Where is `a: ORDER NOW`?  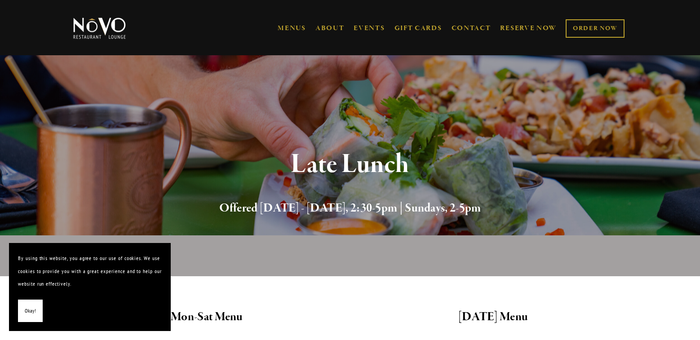 a: ORDER NOW is located at coordinates (595, 28).